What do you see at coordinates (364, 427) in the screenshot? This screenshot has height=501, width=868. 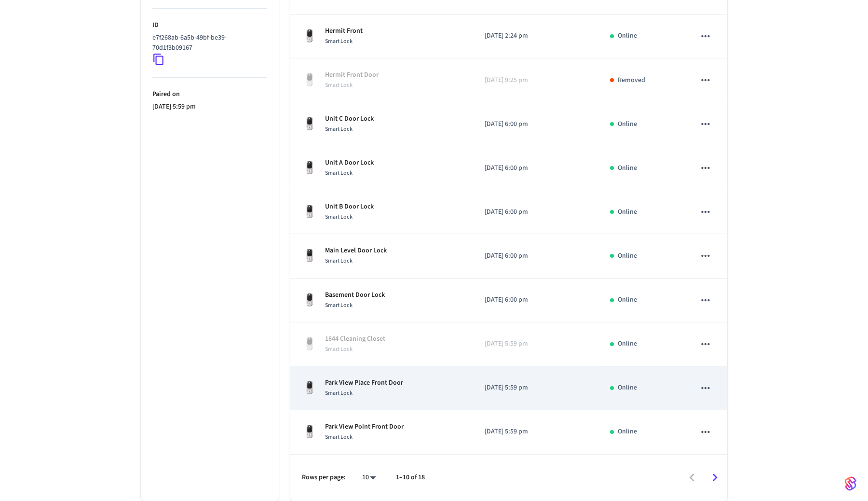 I see `p: Park View Point Front Door` at bounding box center [364, 427].